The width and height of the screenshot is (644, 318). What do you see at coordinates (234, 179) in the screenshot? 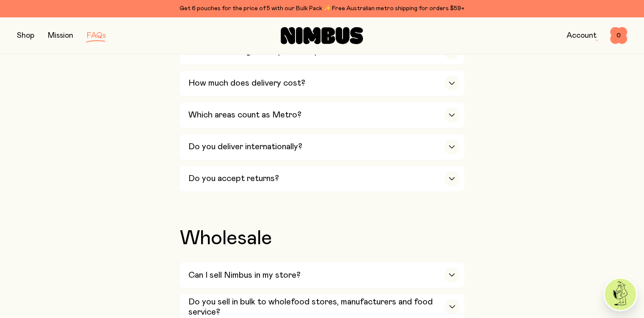
I see `h3: Do you accept returns?` at bounding box center [234, 179].